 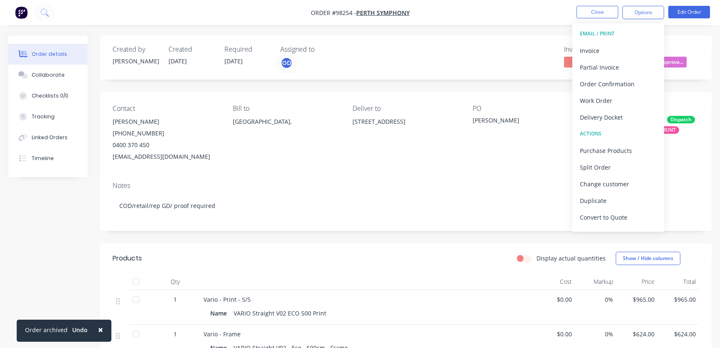 I want to click on div: 0400 370 450, so click(x=166, y=145).